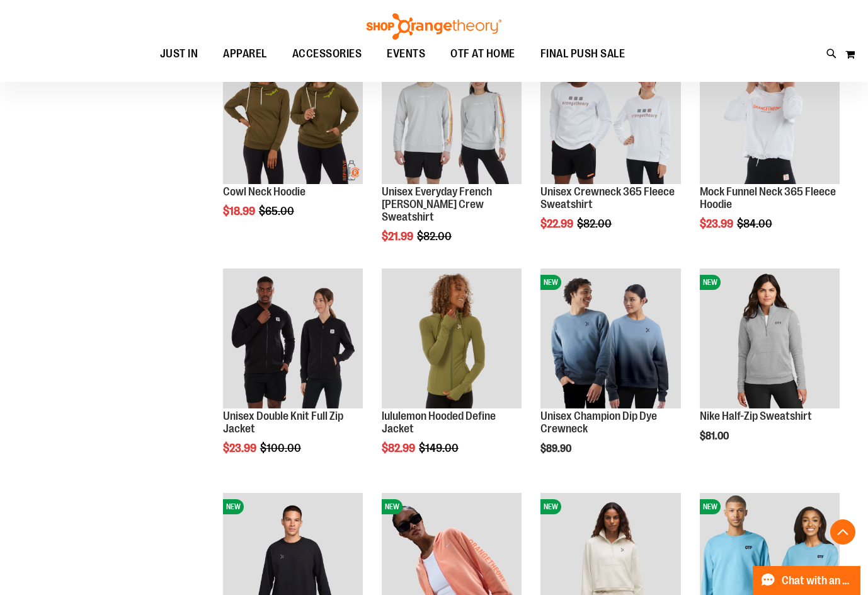 This screenshot has height=595, width=868. What do you see at coordinates (438, 422) in the screenshot?
I see `a: lululemon Hooded Define Jacket` at bounding box center [438, 422].